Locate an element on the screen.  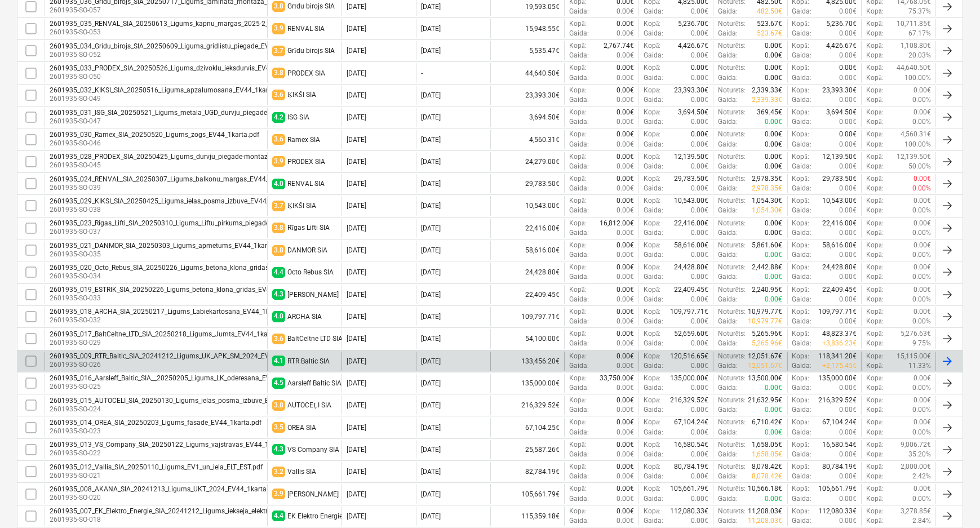
div: 2601935_032_KIKSI_SIA_20250516_Ligums_apzalumosana_EV44_1karta.pdf is located at coordinates (168, 90).